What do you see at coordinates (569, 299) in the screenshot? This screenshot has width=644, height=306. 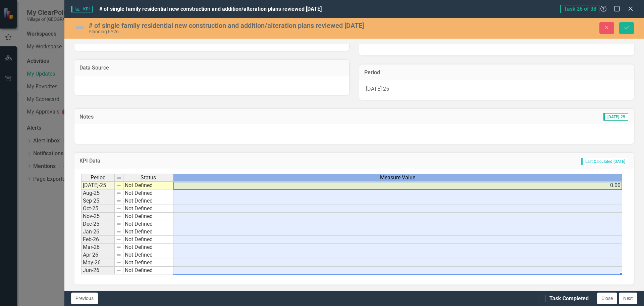 I see `div: Task Completed` at bounding box center [569, 299].